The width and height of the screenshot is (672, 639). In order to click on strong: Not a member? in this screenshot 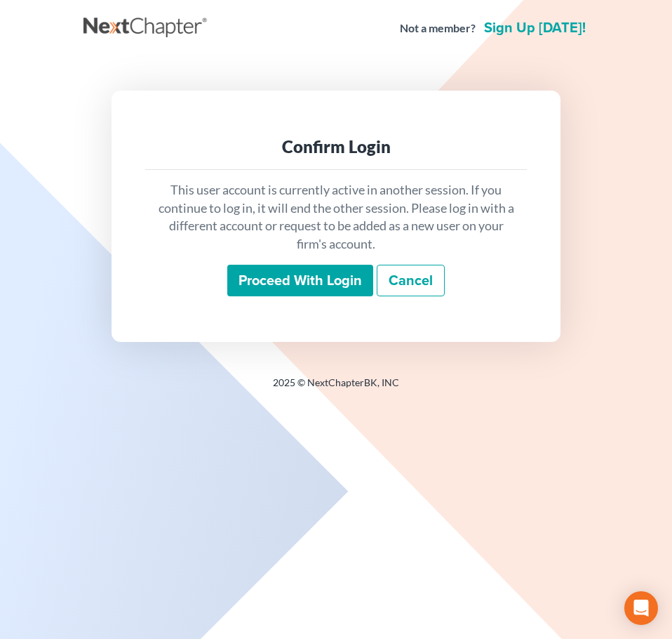, I will do `click(438, 28)`.